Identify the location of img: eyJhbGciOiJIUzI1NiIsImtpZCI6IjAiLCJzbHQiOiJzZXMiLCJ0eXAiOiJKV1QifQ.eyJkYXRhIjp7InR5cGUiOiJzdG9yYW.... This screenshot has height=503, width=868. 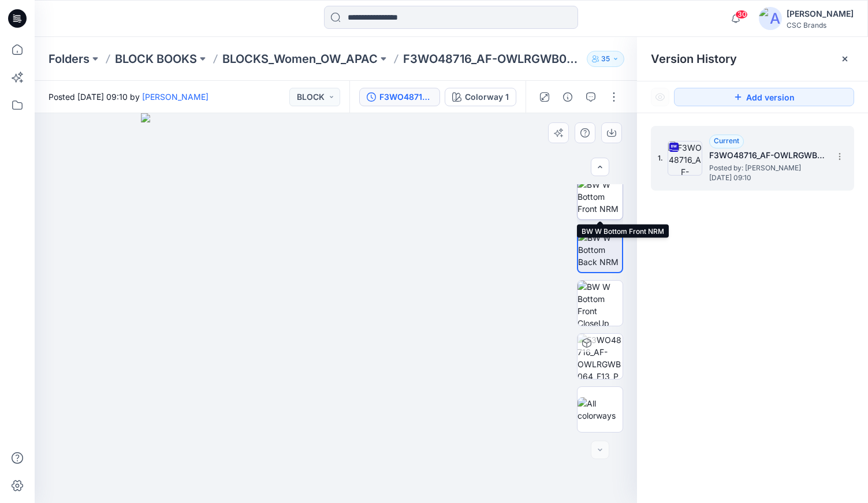
(336, 308).